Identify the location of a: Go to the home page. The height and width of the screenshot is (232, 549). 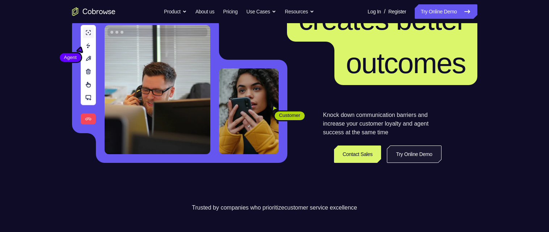
(94, 12).